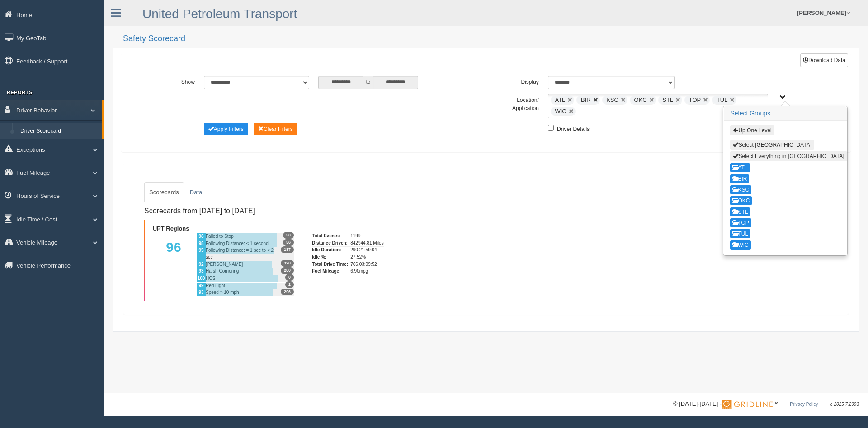 The height and width of the screenshot is (428, 868). Describe the element at coordinates (366, 243) in the screenshot. I see `div: 842944.81 Miles` at that location.